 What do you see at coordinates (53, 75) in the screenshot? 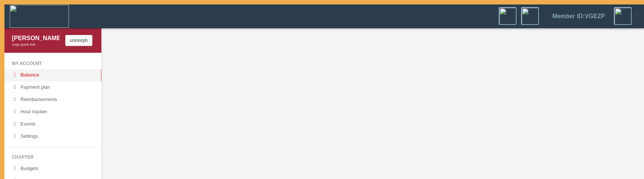
I see `a: Balance` at bounding box center [53, 75].